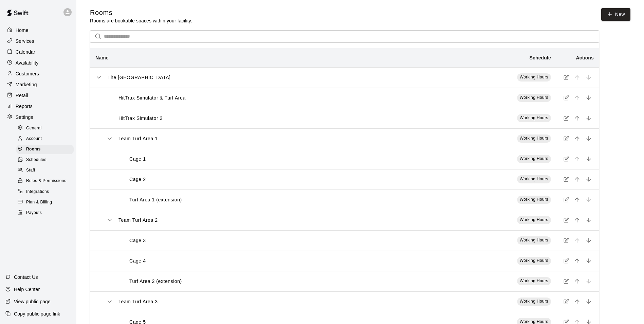  Describe the element at coordinates (46, 213) in the screenshot. I see `a: Payouts` at that location.